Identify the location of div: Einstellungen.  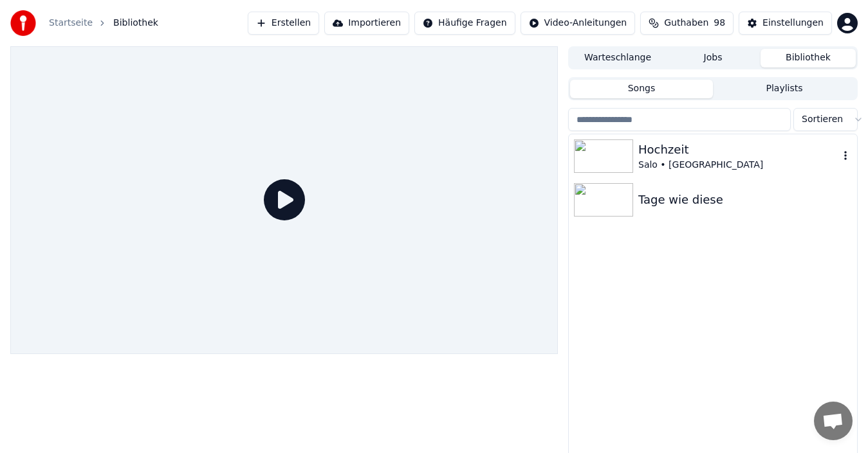
(792, 23).